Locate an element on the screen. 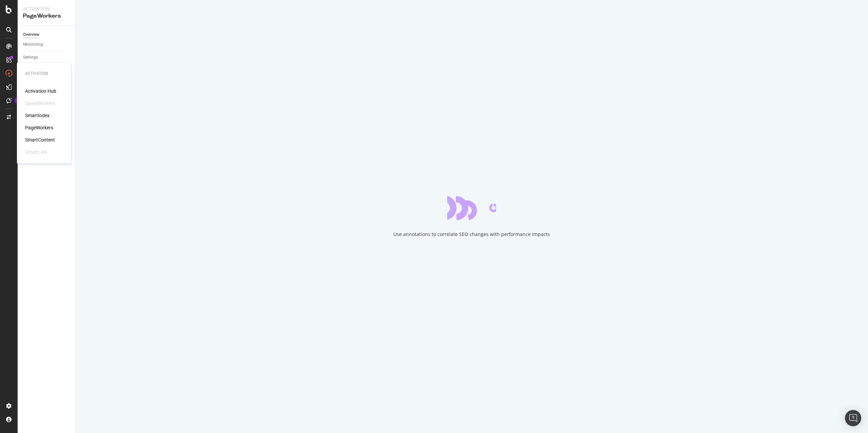 This screenshot has height=433, width=868. div: animation is located at coordinates (471, 208).